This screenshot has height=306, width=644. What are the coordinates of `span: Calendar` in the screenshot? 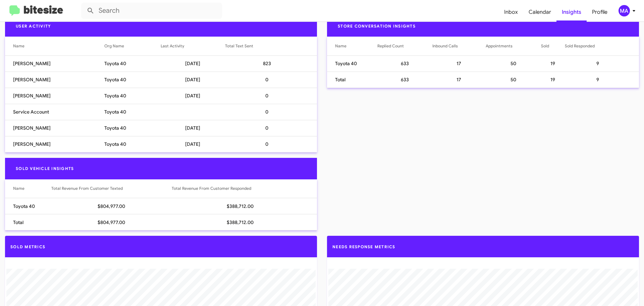 It's located at (540, 12).